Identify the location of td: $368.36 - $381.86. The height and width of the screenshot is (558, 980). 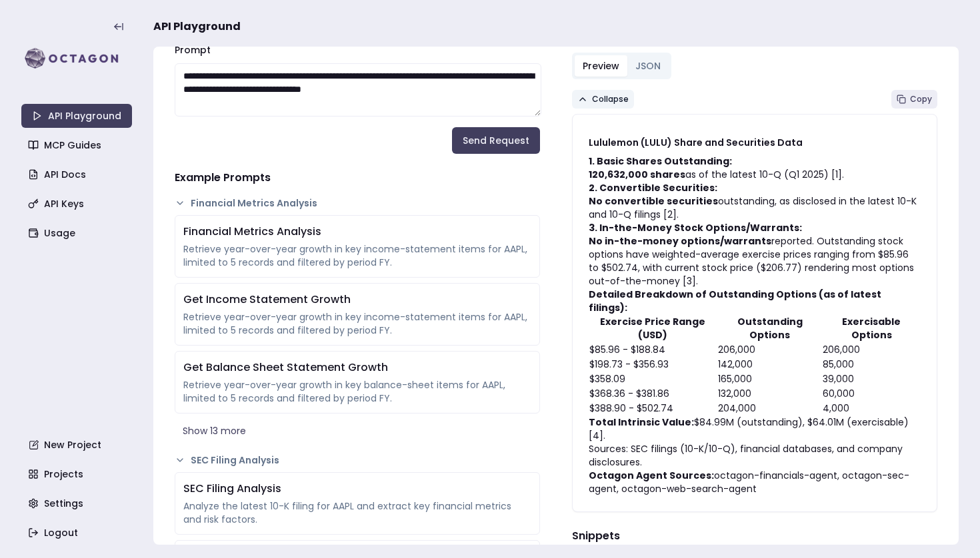
(653, 394).